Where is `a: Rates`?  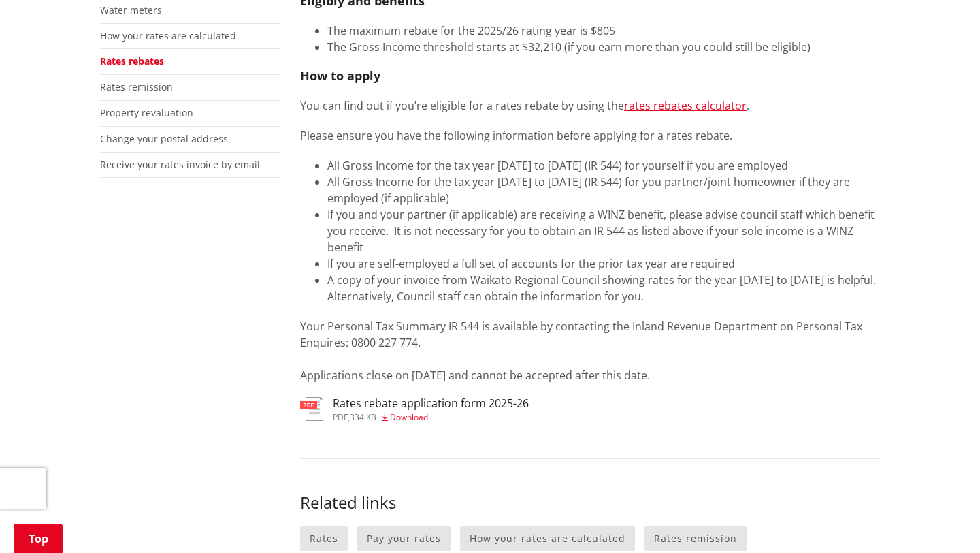 a: Rates is located at coordinates (324, 539).